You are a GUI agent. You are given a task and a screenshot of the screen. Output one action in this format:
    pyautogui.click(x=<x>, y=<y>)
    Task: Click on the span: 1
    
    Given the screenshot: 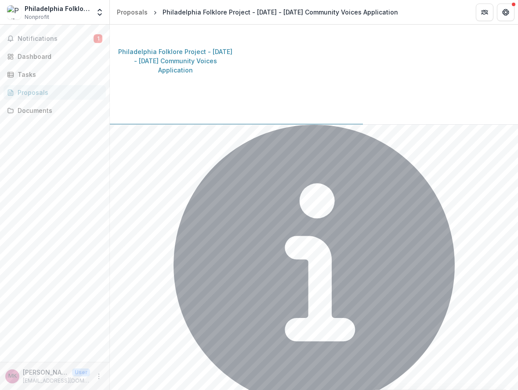 What is the action you would take?
    pyautogui.click(x=98, y=39)
    